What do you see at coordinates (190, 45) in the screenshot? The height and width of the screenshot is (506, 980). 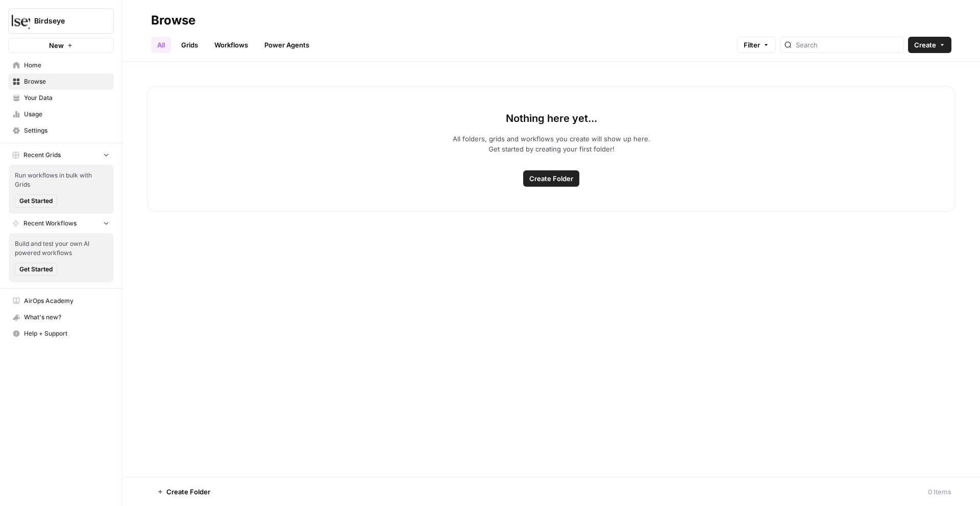 I see `a: Grids` at bounding box center [190, 45].